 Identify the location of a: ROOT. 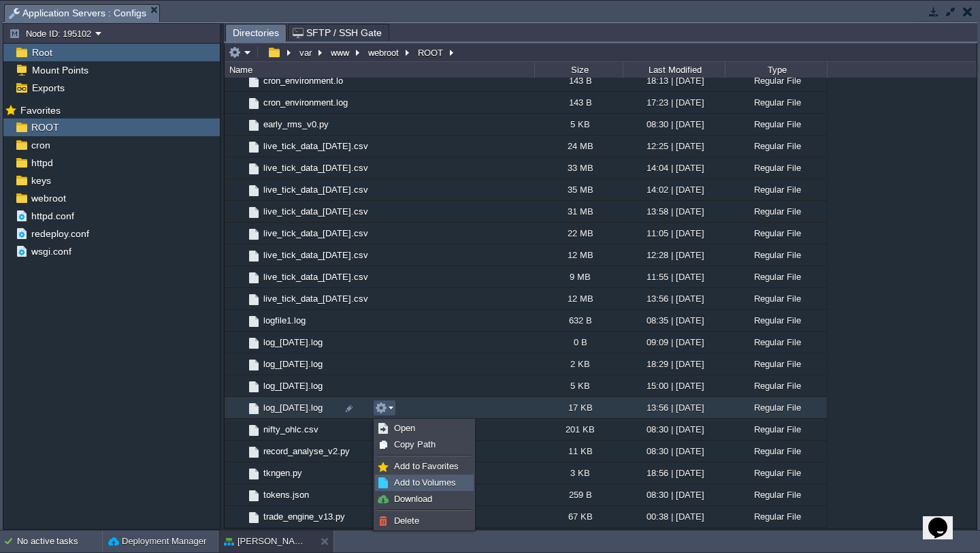
(45, 127).